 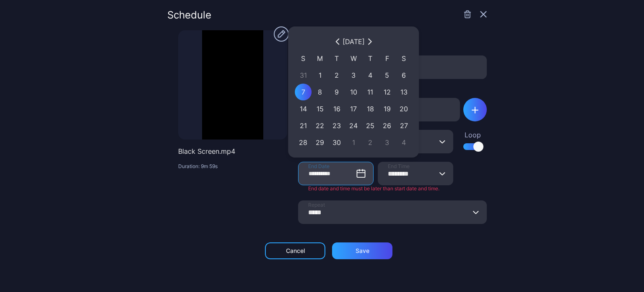 I want to click on button: 17, so click(x=353, y=109).